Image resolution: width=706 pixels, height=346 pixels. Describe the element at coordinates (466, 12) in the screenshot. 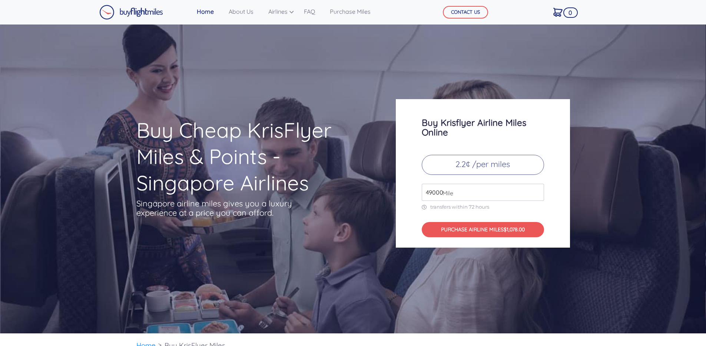

I see `button: CONTACT US` at that location.